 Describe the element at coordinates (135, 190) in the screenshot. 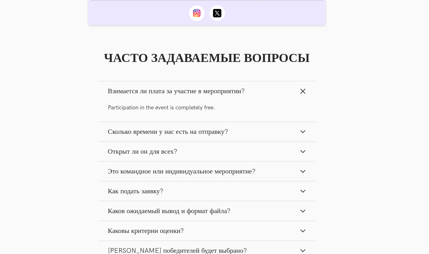

I see `span: Как подать заявку?` at that location.